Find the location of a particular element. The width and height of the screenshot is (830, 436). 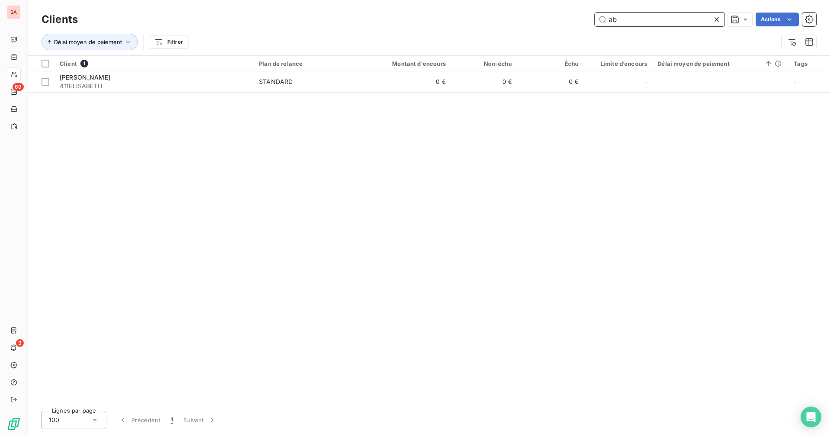

span: Délai moyen de paiement is located at coordinates (88, 42).